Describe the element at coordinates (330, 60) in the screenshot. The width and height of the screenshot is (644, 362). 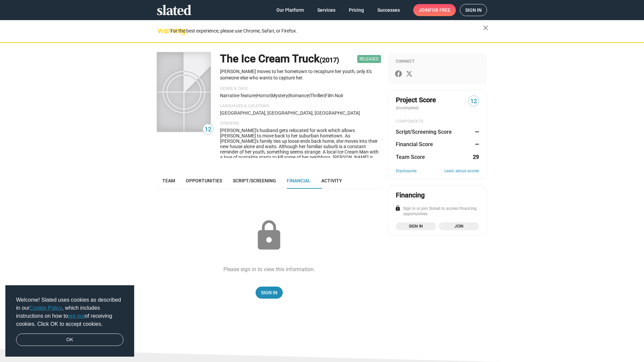
I see `span: (2017)` at that location.